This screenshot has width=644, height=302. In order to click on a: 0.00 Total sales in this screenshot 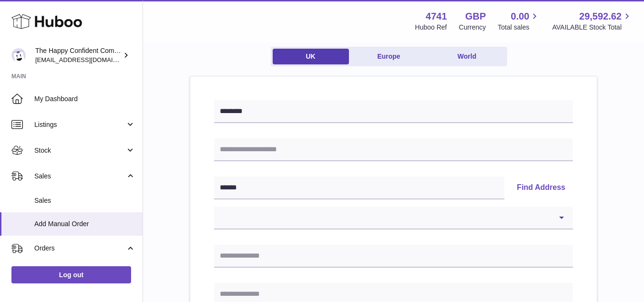, I will do `click(519, 21)`.